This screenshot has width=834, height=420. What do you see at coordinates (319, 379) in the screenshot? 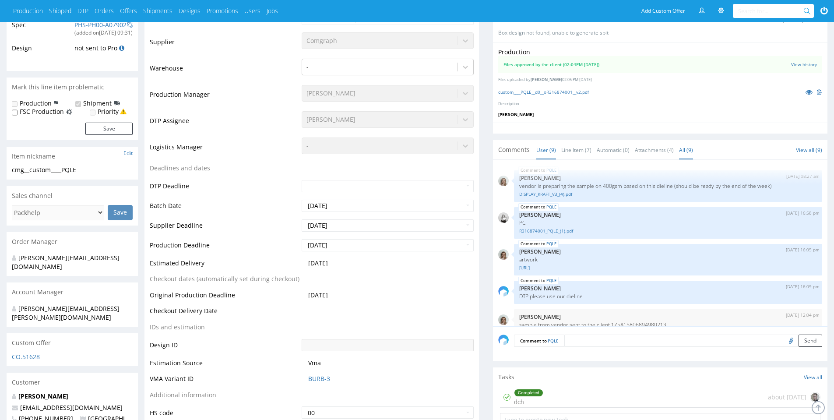
I see `a: BURB-3` at bounding box center [319, 379].